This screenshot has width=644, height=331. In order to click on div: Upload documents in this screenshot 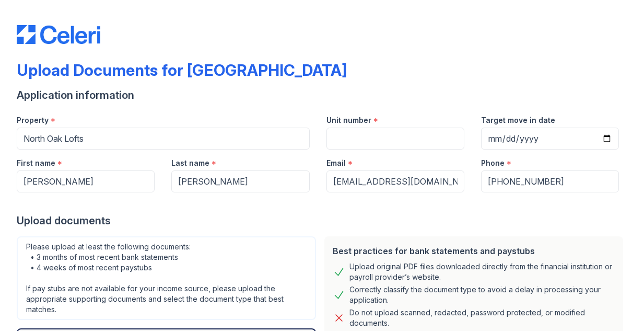, I will do `click(322, 220)`.